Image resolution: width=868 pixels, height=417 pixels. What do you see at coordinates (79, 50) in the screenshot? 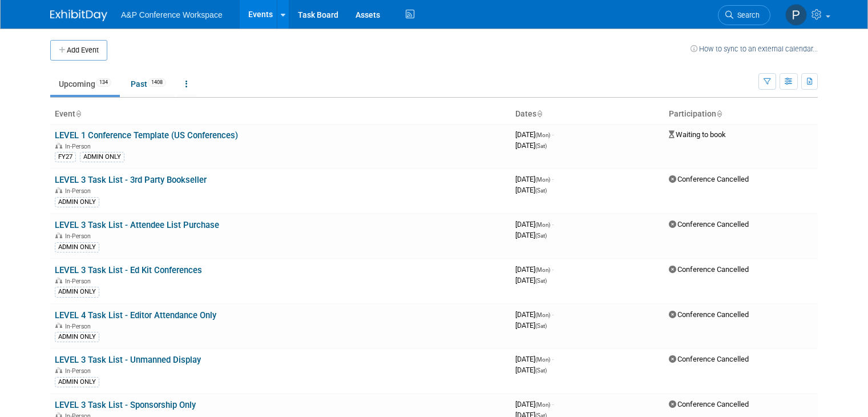
I see `button: Add Event` at bounding box center [79, 50].